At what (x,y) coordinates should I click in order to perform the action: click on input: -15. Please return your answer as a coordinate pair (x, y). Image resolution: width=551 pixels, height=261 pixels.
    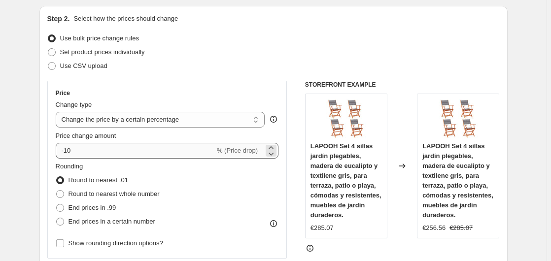
    Looking at the image, I should click on (135, 151).